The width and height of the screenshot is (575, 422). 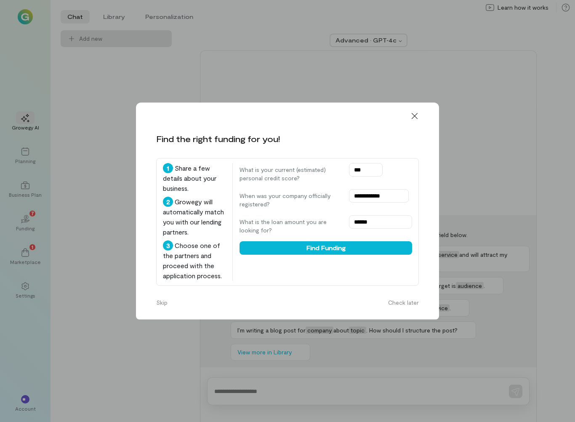 What do you see at coordinates (194, 217) in the screenshot?
I see `div: Growegy will automatically match you with our lending partners.` at bounding box center [194, 217].